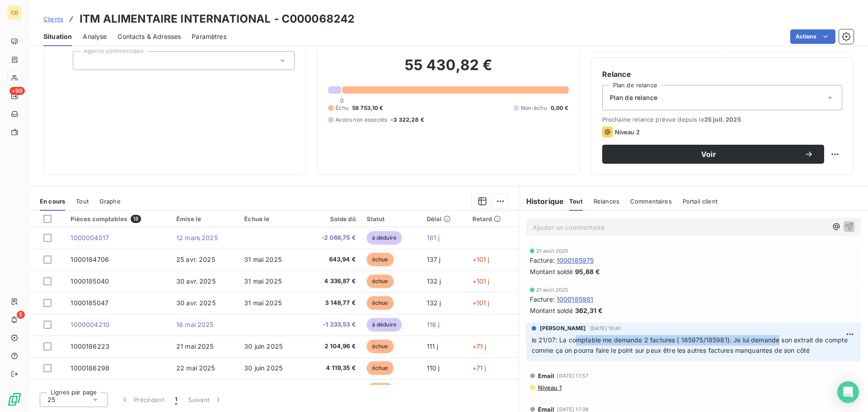  I want to click on span: Montant soldé, so click(551, 271).